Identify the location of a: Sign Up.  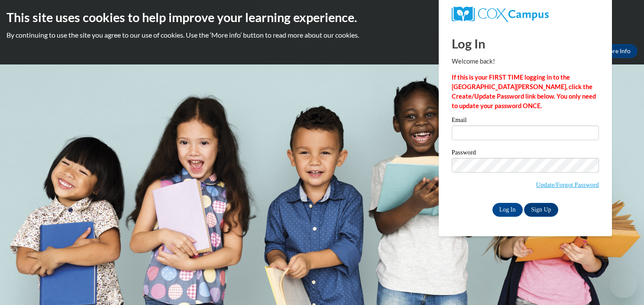
(541, 210).